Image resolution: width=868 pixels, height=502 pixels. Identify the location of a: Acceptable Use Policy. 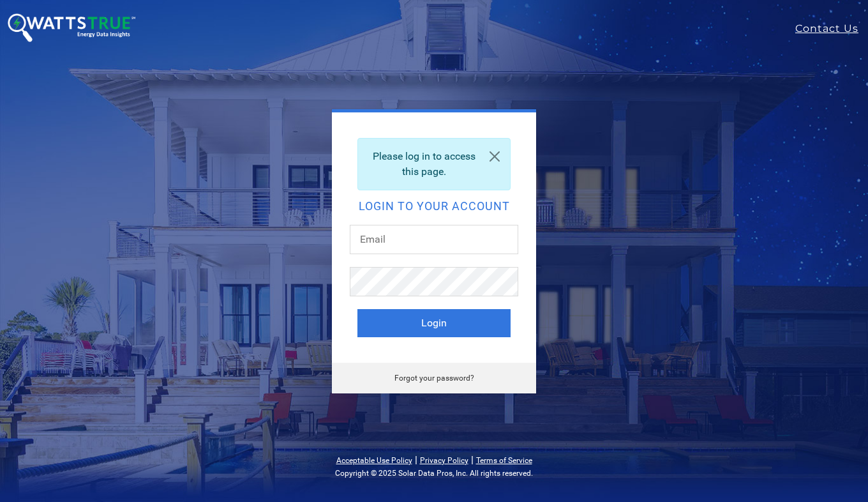
(374, 460).